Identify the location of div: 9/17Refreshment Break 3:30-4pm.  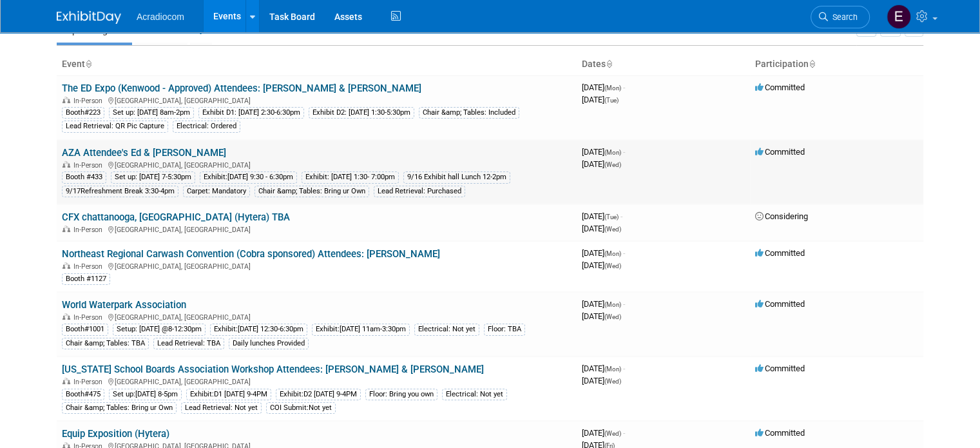
(120, 192).